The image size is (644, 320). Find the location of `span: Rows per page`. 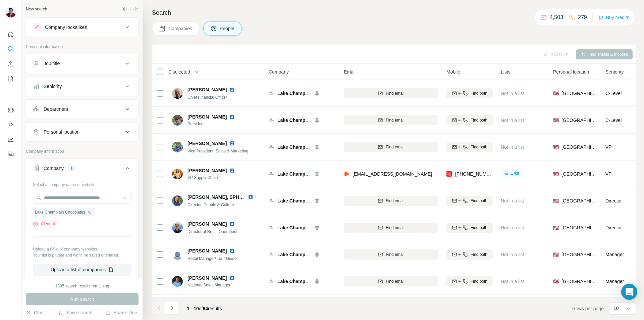

span: Rows per page is located at coordinates (588, 309).